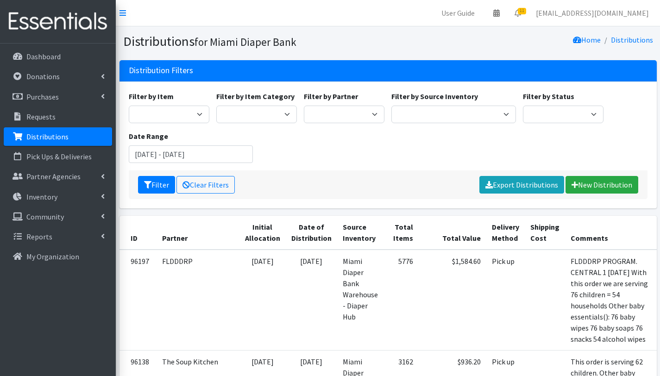  What do you see at coordinates (47, 137) in the screenshot?
I see `p: Distributions` at bounding box center [47, 137].